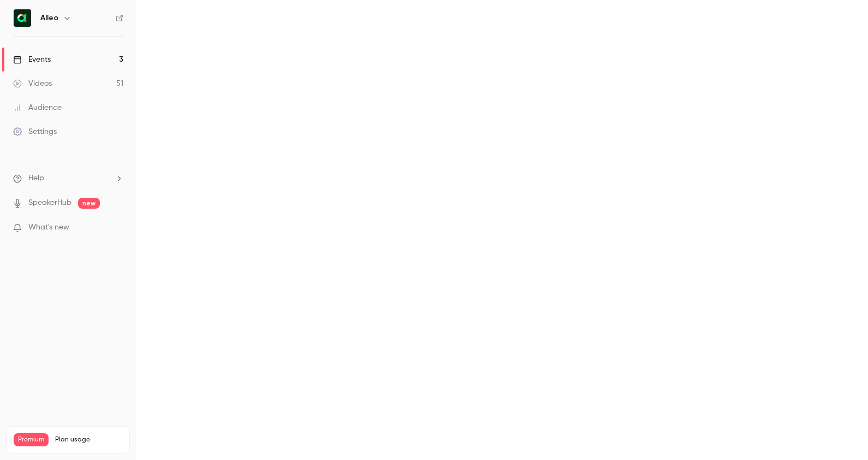  What do you see at coordinates (31, 439) in the screenshot?
I see `span: Premium` at bounding box center [31, 439].